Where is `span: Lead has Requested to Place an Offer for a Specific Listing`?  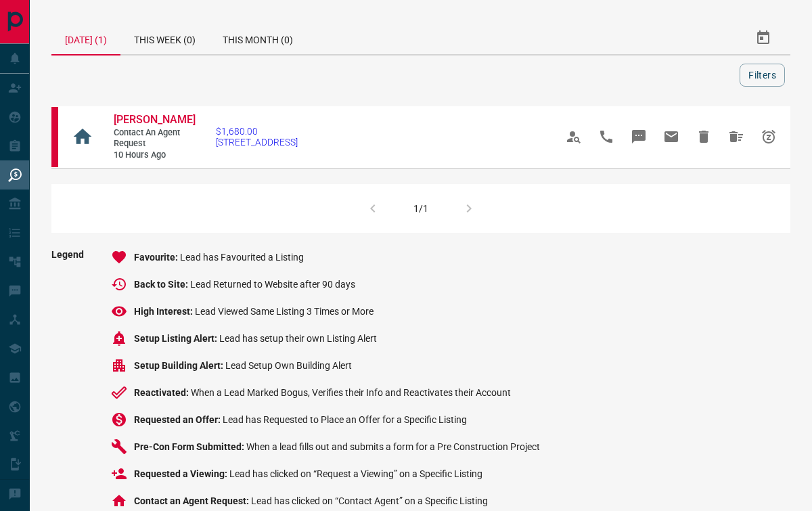
span: Lead has Requested to Place an Offer for a Specific Listing is located at coordinates (344, 420).